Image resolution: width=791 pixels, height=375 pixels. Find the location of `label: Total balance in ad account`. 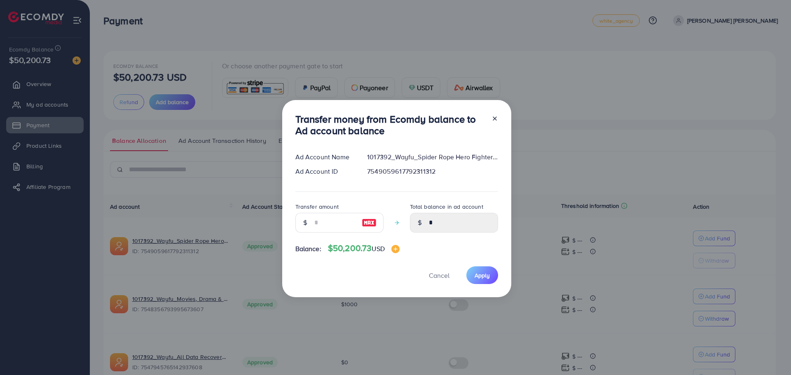

label: Total balance in ad account is located at coordinates (447, 207).